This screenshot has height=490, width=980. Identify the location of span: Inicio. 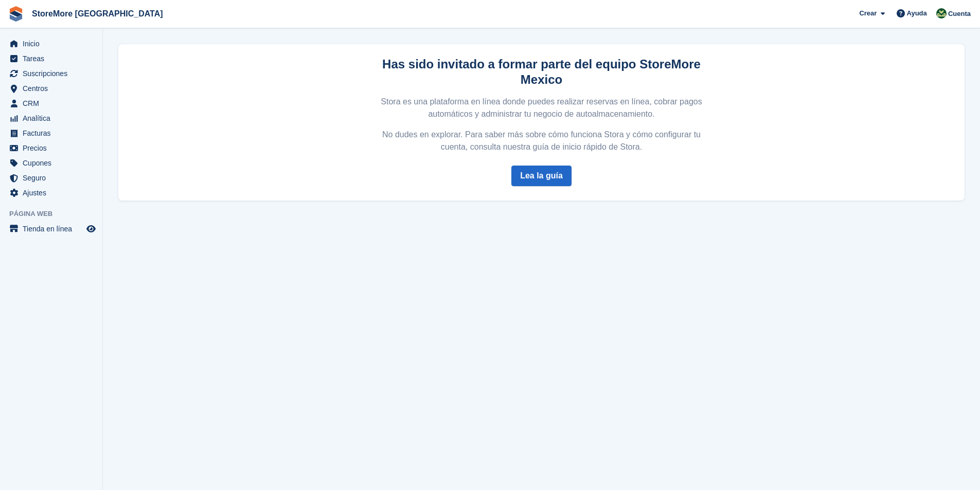
(54, 44).